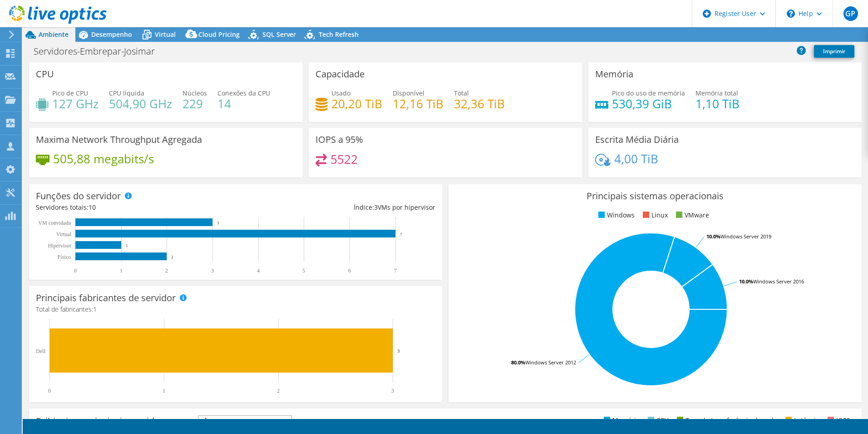 Image resolution: width=868 pixels, height=434 pixels. I want to click on li: Taxa de transferência de rede, so click(726, 420).